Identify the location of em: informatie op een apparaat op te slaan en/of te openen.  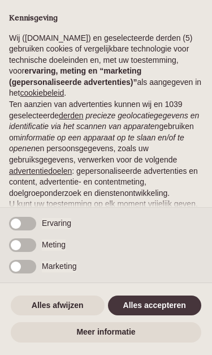
(97, 143).